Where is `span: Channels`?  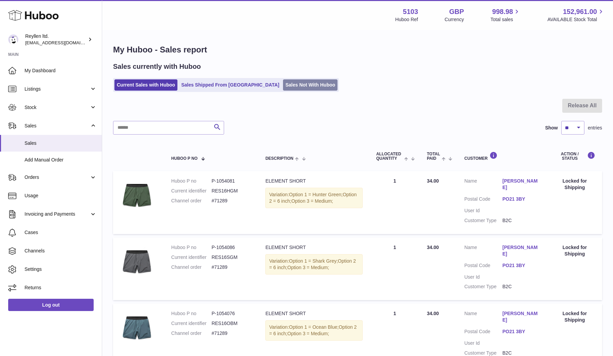
span: Channels is located at coordinates (61, 250).